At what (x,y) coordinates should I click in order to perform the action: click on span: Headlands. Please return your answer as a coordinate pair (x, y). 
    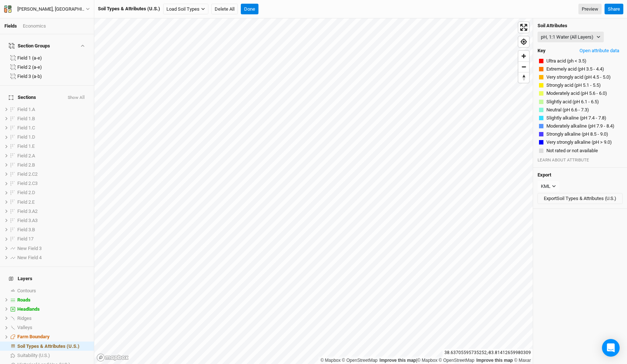
    Looking at the image, I should click on (28, 309).